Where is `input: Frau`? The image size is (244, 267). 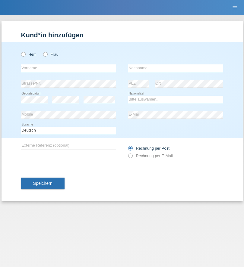 input: Frau is located at coordinates (45, 54).